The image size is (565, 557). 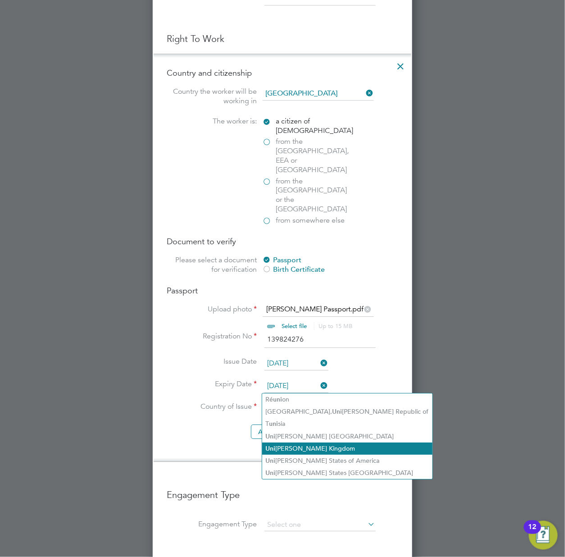 What do you see at coordinates (212, 524) in the screenshot?
I see `label: Engagement Type` at bounding box center [212, 524].